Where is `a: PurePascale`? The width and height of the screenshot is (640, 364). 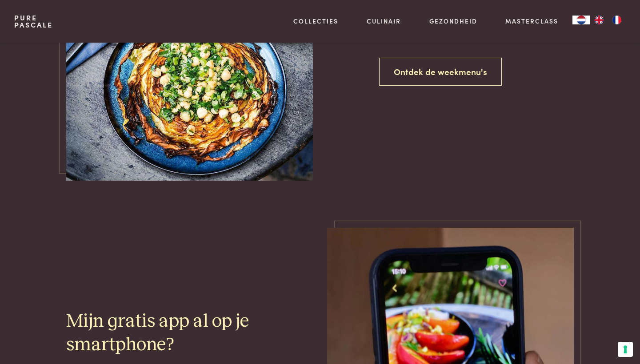 a: PurePascale is located at coordinates (33, 21).